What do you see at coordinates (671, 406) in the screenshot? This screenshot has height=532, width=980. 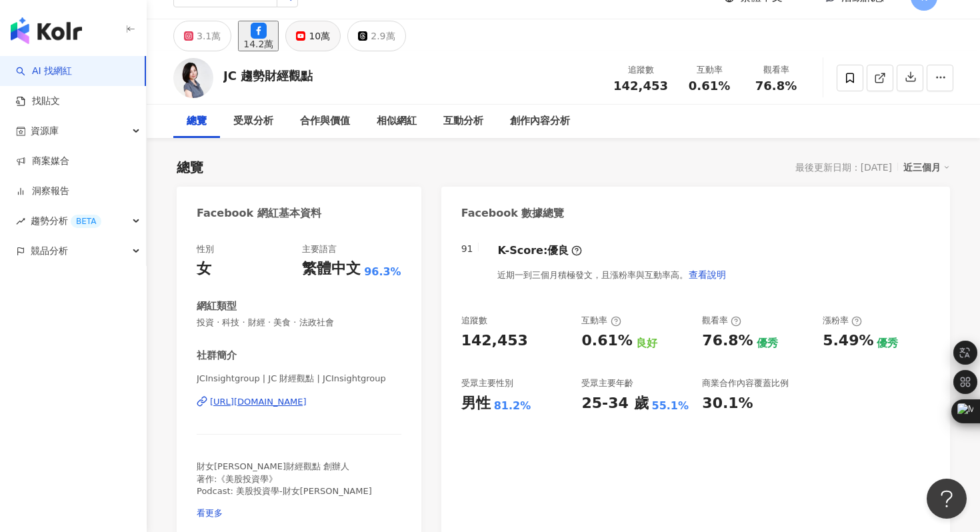 I see `div: 55.1%` at bounding box center [671, 406].